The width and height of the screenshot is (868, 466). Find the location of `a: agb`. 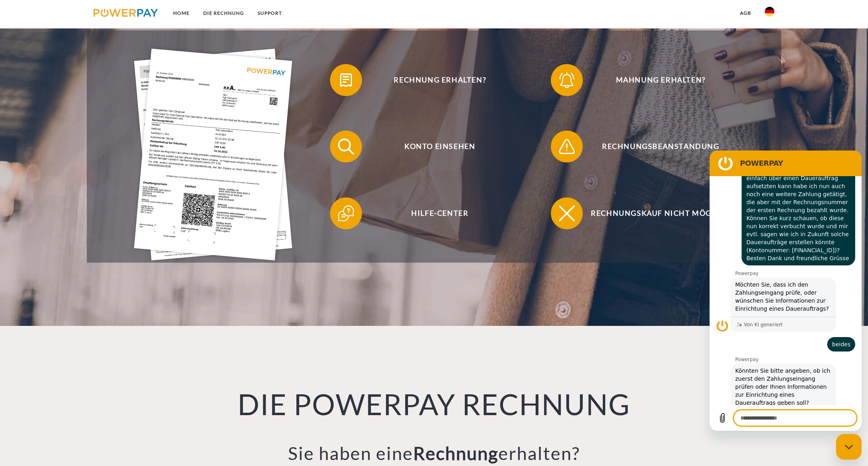

a: agb is located at coordinates (746, 13).